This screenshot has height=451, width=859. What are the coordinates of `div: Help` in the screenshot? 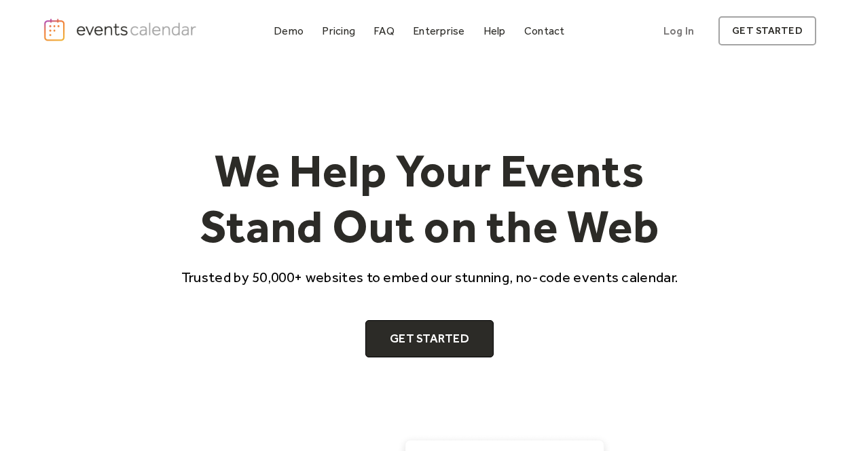 It's located at (494, 31).